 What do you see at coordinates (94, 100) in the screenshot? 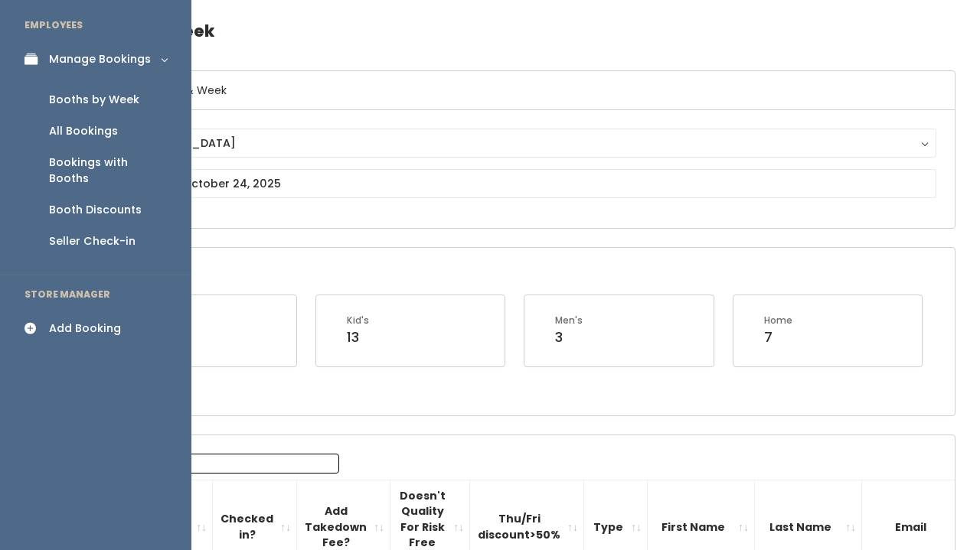
I see `div: Booths by Week` at bounding box center [94, 100].